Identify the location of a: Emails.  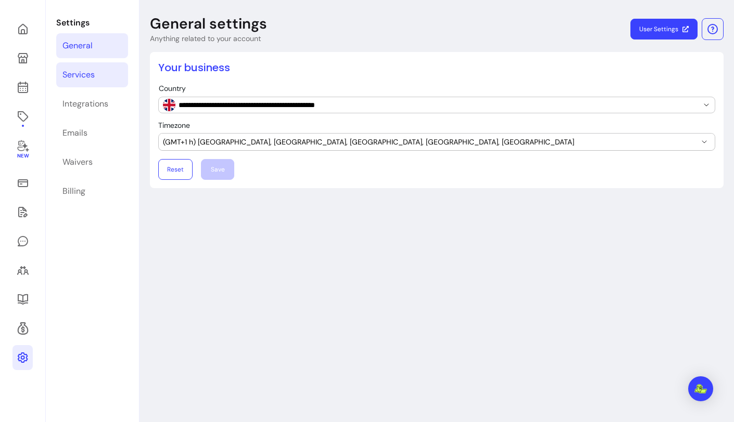
(92, 133).